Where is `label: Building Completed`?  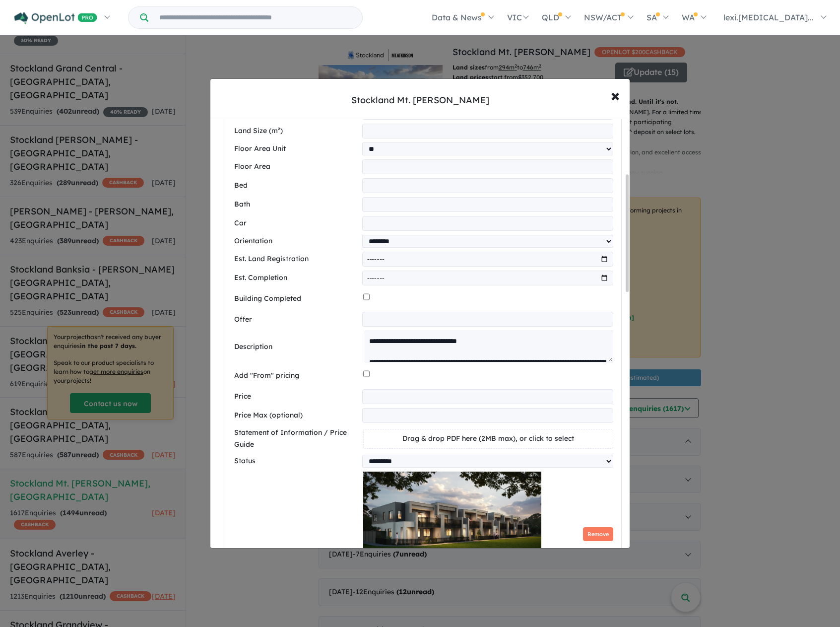
label: Building Completed is located at coordinates (296, 299).